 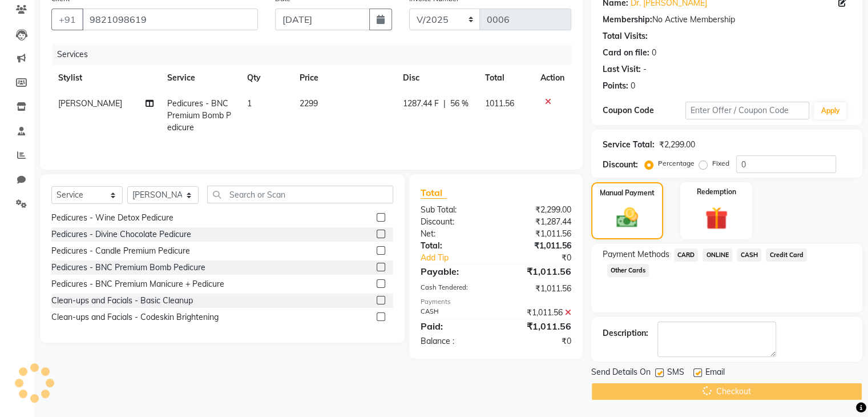 I want to click on div: CASH, so click(x=454, y=312).